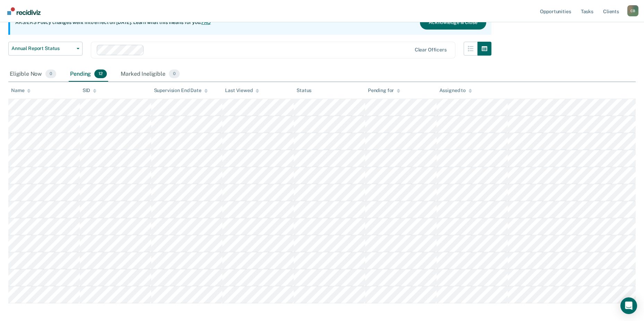  I want to click on div: Open Intercom Messenger, so click(629, 306).